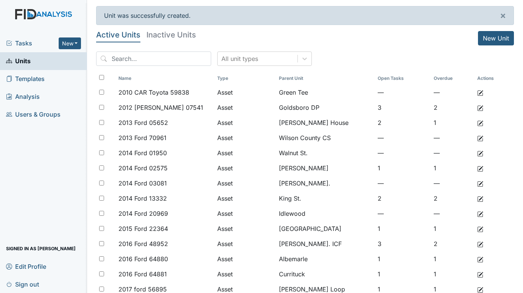 This screenshot has height=293, width=523. What do you see at coordinates (326, 274) in the screenshot?
I see `td: Currituck` at bounding box center [326, 274].